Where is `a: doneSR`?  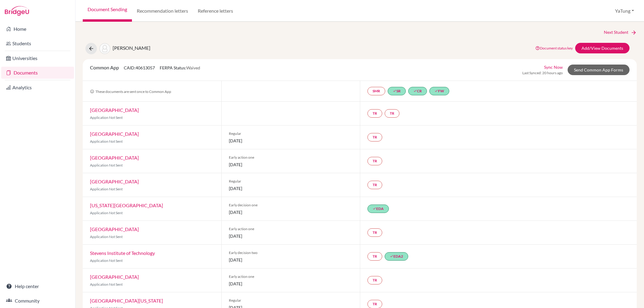 a: doneSR is located at coordinates (397, 91).